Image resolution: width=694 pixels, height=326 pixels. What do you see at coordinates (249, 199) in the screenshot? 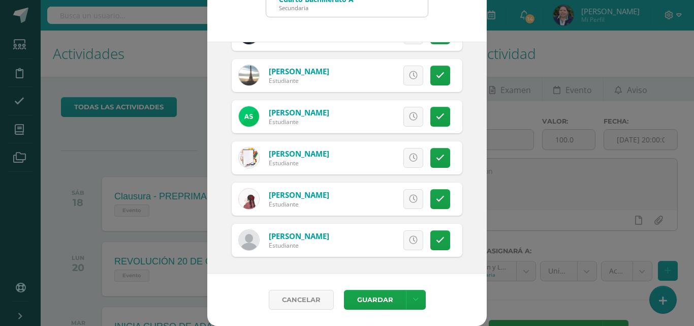
I see `img: 43f69041fa05316a2833c55af6bcda5c.png` at bounding box center [249, 199].